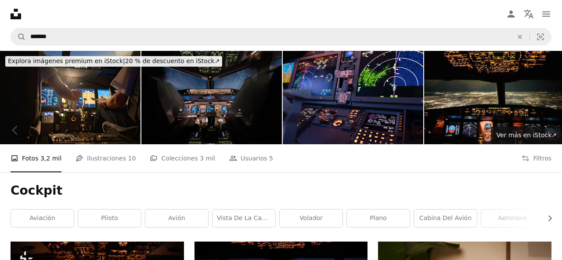 This screenshot has height=260, width=562. What do you see at coordinates (281, 37) in the screenshot?
I see `form: Encuentra imágenes en todo el sitio` at bounding box center [281, 37].